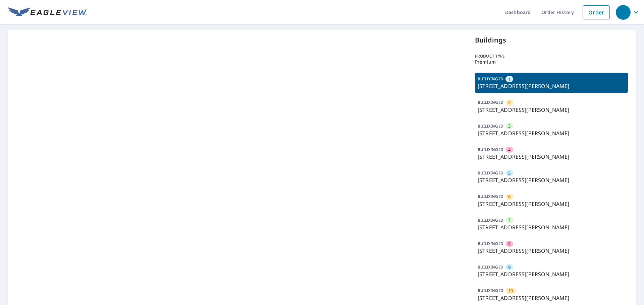 Image resolution: width=644 pixels, height=305 pixels. I want to click on p: Product type, so click(552, 56).